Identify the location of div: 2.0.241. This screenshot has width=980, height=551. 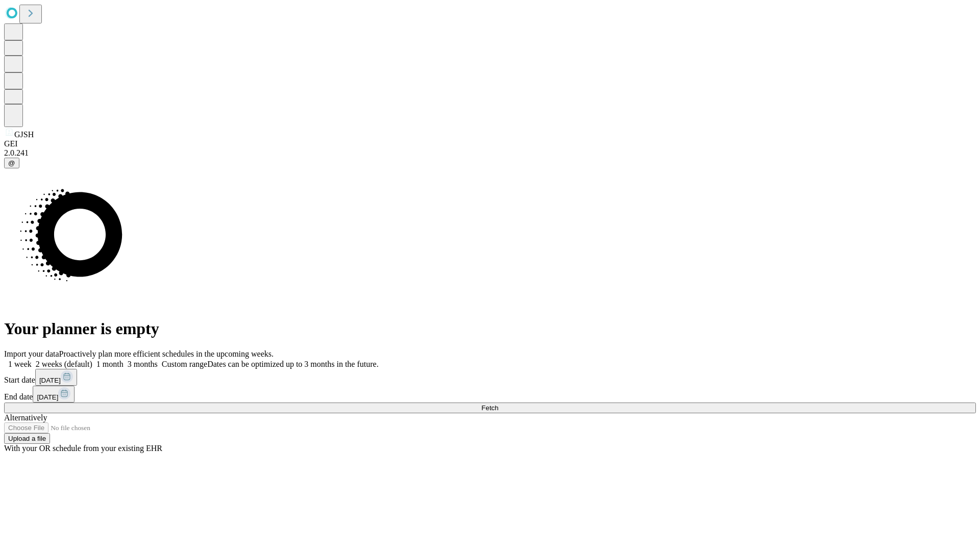
(490, 153).